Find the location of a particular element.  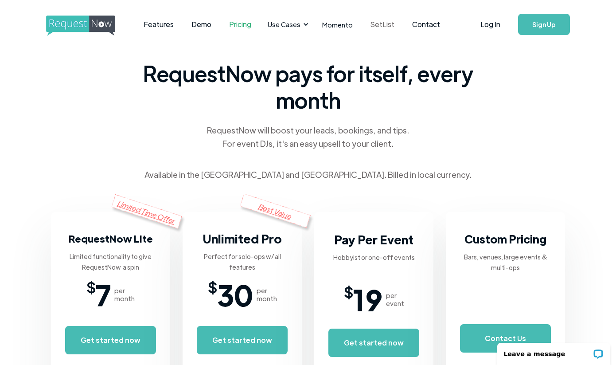

div: per event is located at coordinates (395, 299).